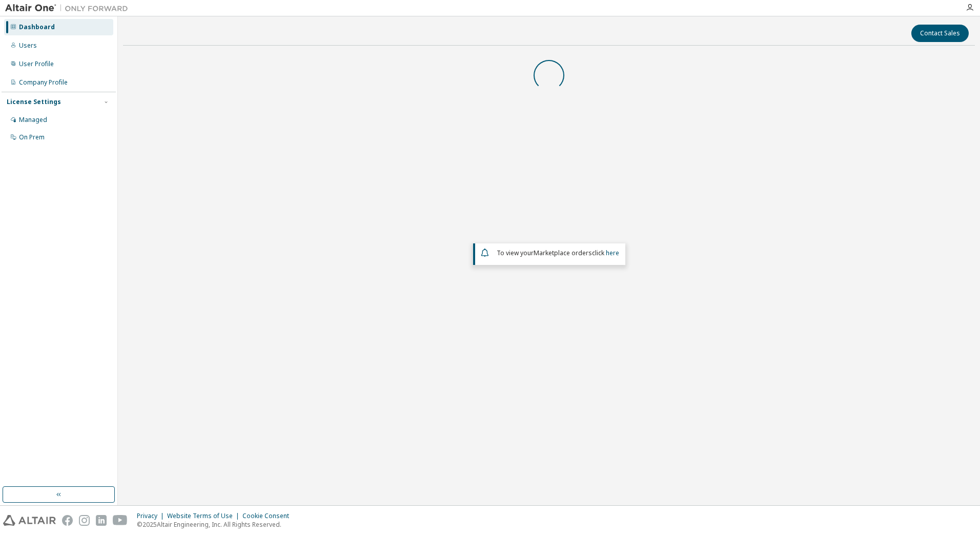 The width and height of the screenshot is (980, 535). Describe the element at coordinates (205, 516) in the screenshot. I see `div: Website Terms of Use` at that location.